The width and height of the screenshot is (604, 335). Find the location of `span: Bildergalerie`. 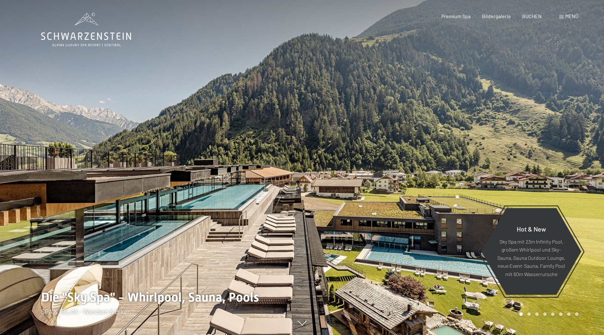

span: Bildergalerie is located at coordinates (496, 16).